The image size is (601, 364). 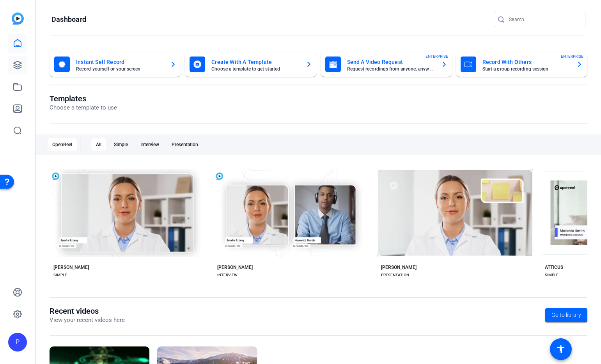 What do you see at coordinates (561, 349) in the screenshot?
I see `mat-icon: accessibility` at bounding box center [561, 349].